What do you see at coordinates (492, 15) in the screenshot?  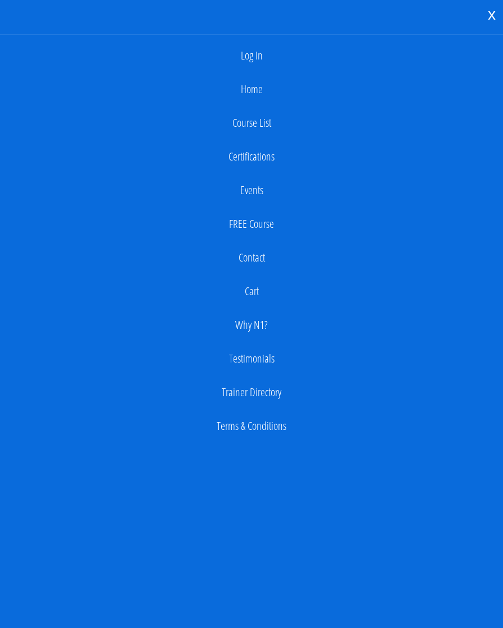 I see `div: x` at bounding box center [492, 15].